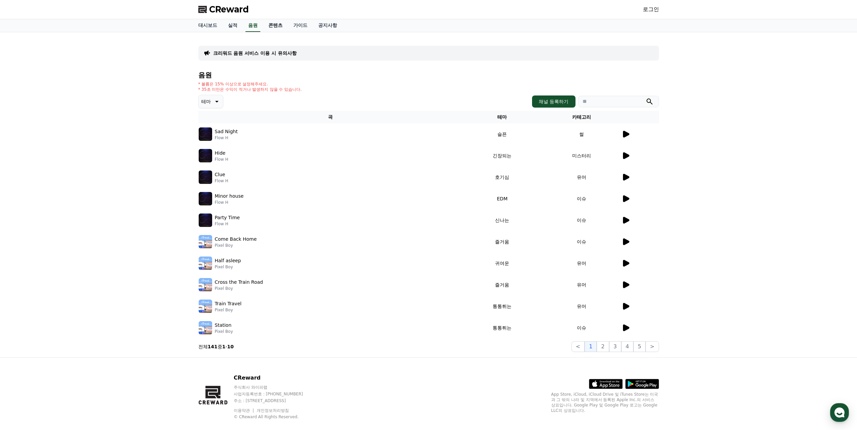 The height and width of the screenshot is (430, 857). What do you see at coordinates (502, 134) in the screenshot?
I see `td: 슬픈` at bounding box center [502, 134].